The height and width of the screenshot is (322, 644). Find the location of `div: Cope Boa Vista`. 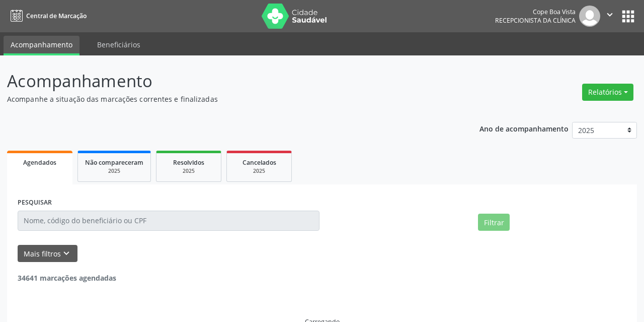

div: Cope Boa Vista is located at coordinates (536, 11).